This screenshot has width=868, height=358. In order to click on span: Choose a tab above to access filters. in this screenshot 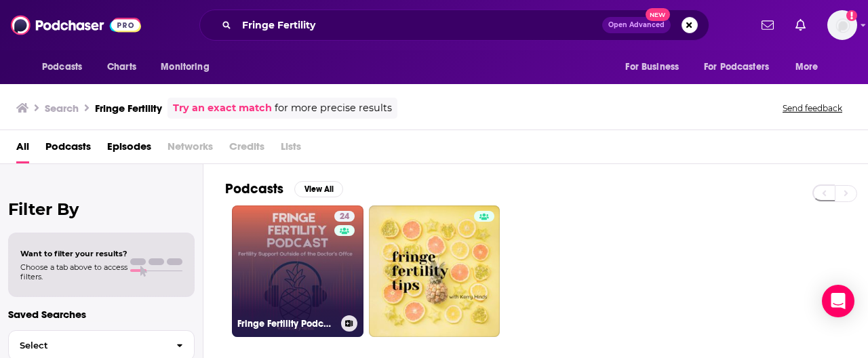, I will do `click(74, 272)`.